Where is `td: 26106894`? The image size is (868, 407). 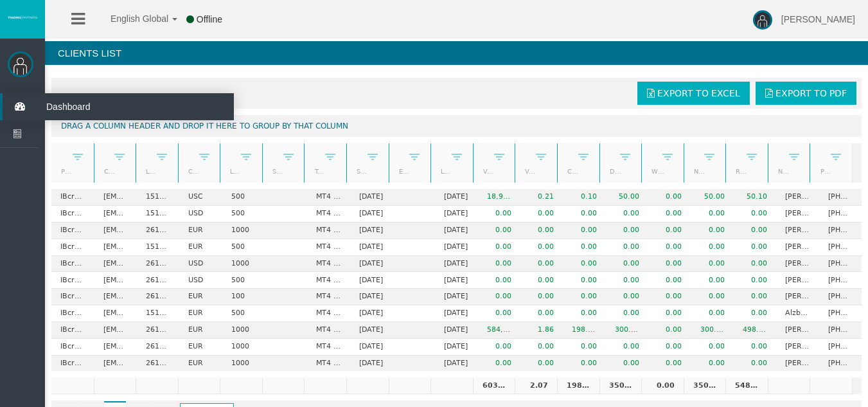 td: 26106894 is located at coordinates (158, 330).